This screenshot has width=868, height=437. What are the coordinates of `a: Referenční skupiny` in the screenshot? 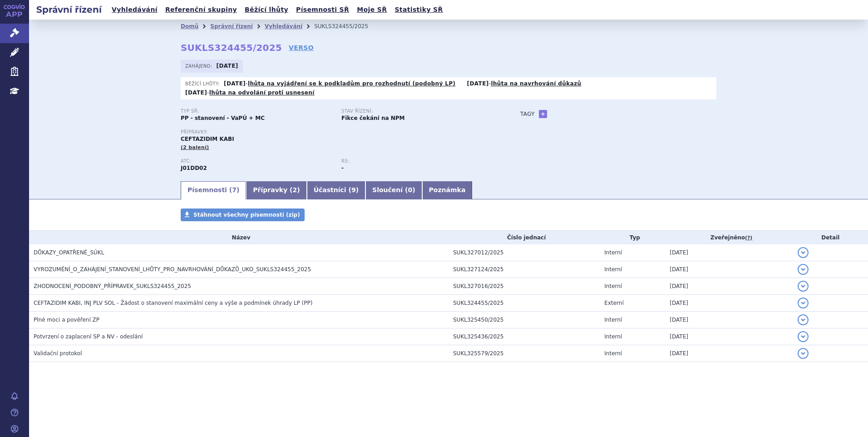 It's located at (201, 10).